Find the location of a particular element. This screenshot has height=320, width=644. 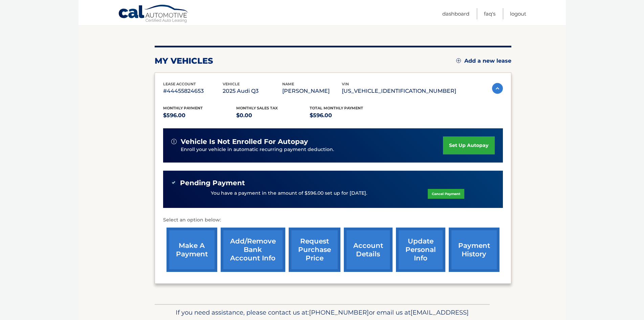

img: accordion-active.svg is located at coordinates (498, 88).